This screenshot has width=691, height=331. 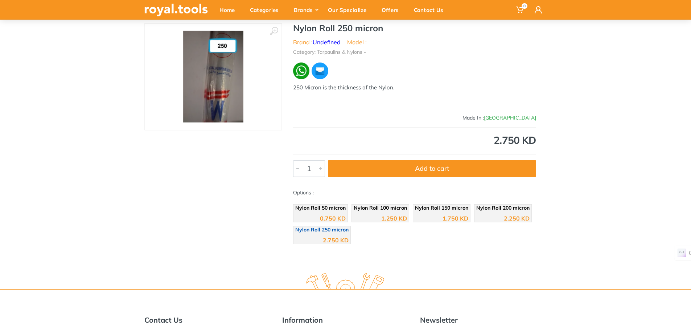 What do you see at coordinates (380, 213) in the screenshot?
I see `a: Nylon Roll 100 micron 1.250 KD` at bounding box center [380, 213].